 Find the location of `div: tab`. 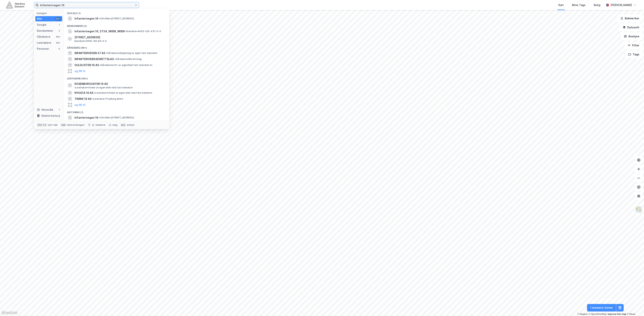

div: tab is located at coordinates (64, 125).